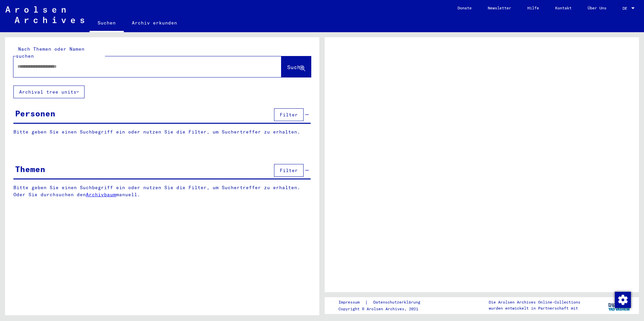 The height and width of the screenshot is (321, 644). Describe the element at coordinates (626, 8) in the screenshot. I see `span: DE` at that location.